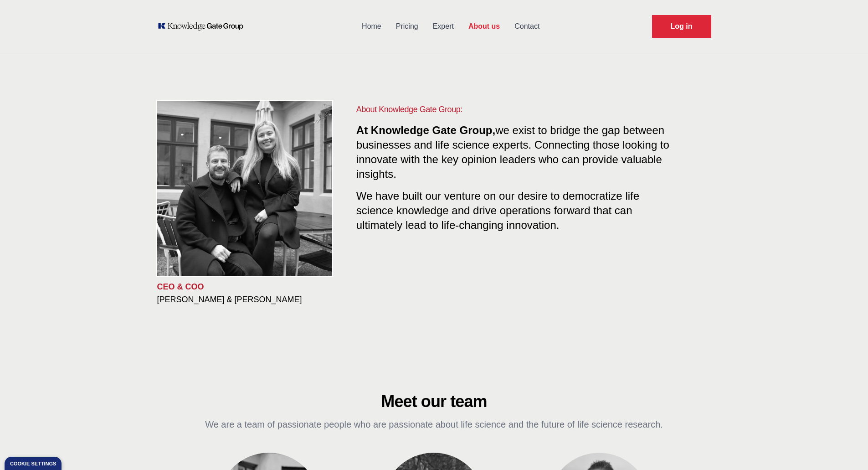 This screenshot has width=868, height=470. Describe the element at coordinates (407, 26) in the screenshot. I see `a: Pricing` at that location.